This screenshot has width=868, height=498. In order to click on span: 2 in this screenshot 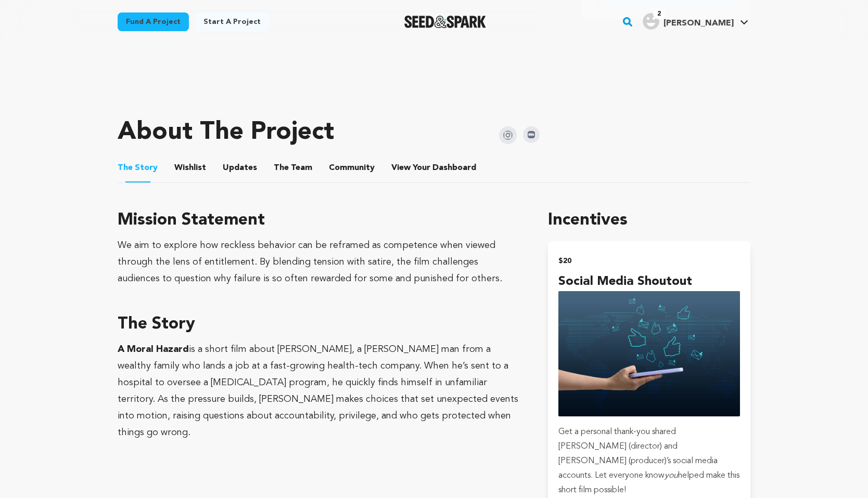, I will do `click(659, 14)`.